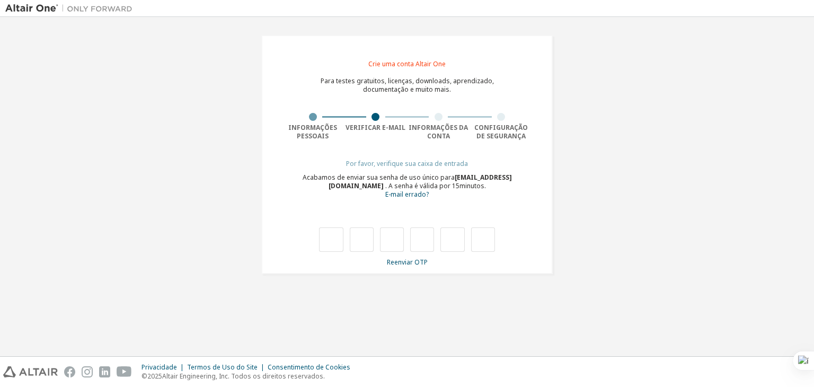 Image resolution: width=814 pixels, height=387 pixels. I want to click on img: youtube.svg, so click(124, 371).